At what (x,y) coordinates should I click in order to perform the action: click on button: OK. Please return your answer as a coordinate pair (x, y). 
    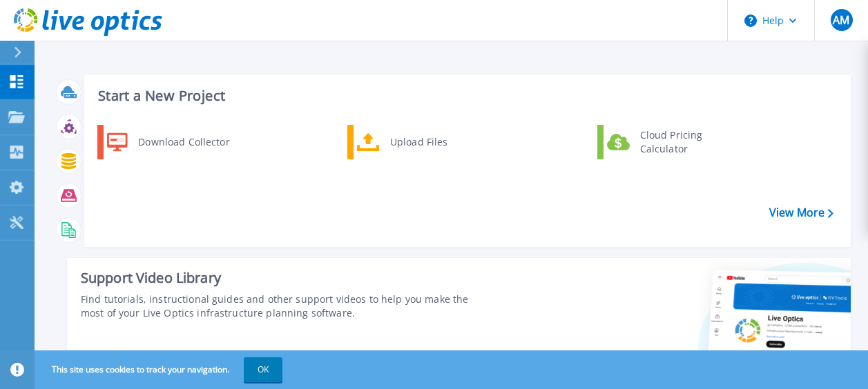
    Looking at the image, I should click on (263, 369).